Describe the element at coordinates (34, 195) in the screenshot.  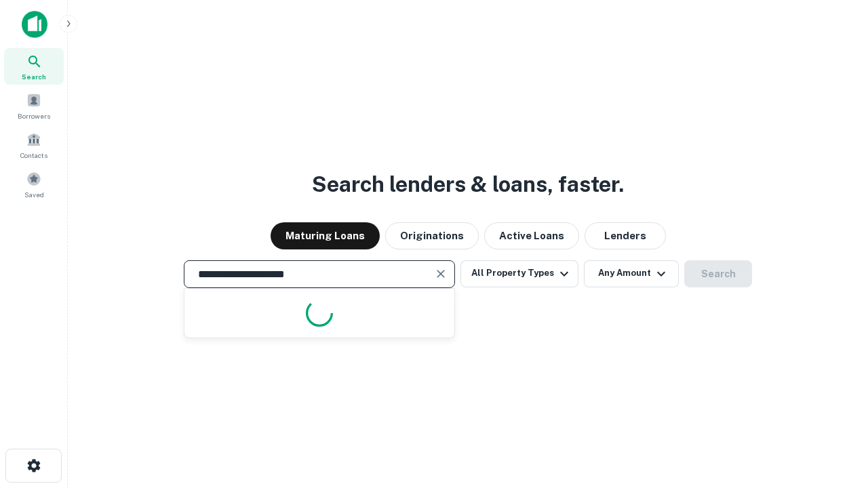
I see `span: Saved` at that location.